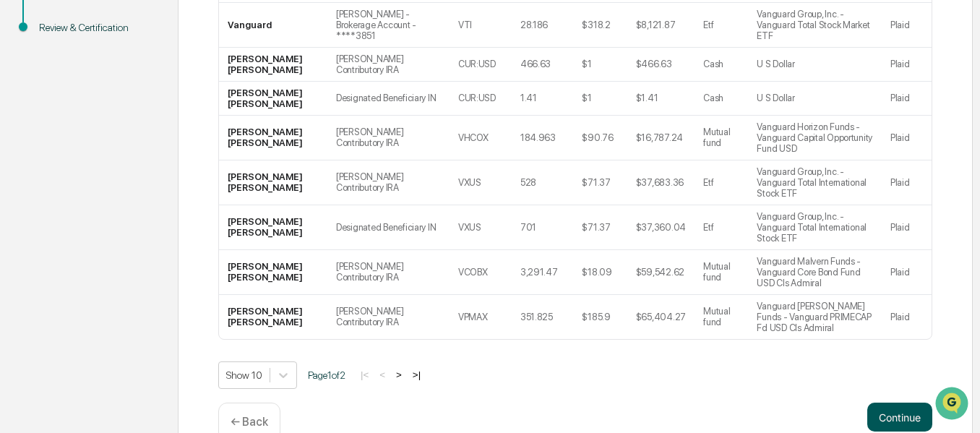  I want to click on div: Start new chat, so click(143, 118).